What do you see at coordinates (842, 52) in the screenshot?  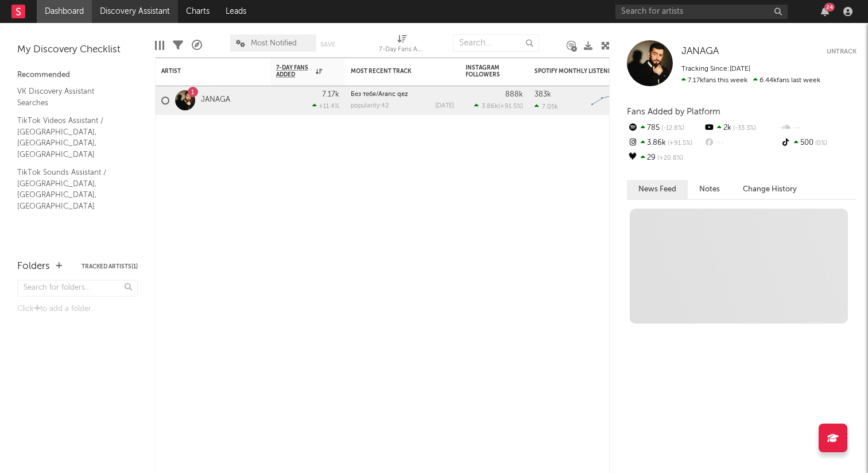 I see `button: Untrack` at bounding box center [842, 52].